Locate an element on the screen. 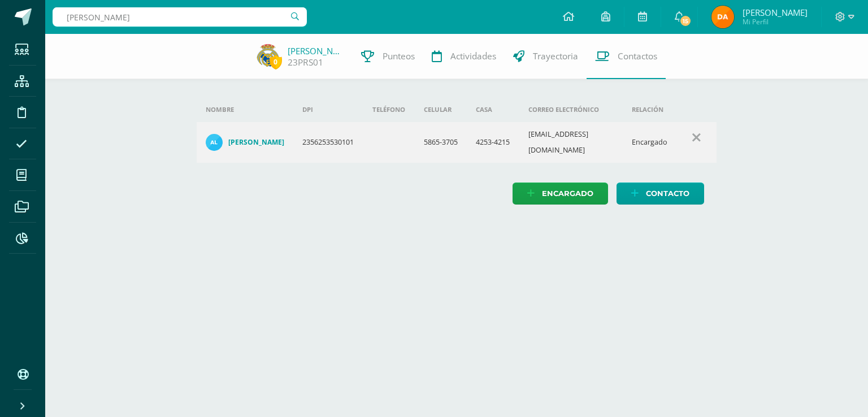 The image size is (868, 417). span: 0 is located at coordinates (276, 62).